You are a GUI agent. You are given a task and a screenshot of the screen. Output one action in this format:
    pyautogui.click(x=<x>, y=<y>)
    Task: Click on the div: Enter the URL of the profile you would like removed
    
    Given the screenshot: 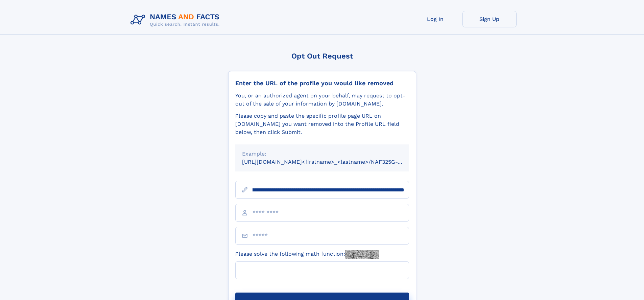 What is the action you would take?
    pyautogui.click(x=322, y=83)
    